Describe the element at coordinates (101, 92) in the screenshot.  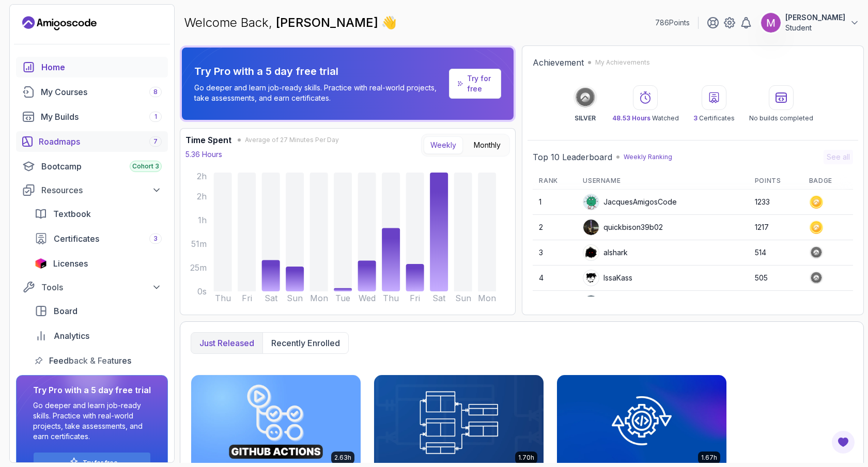
I see `div: My Courses` at that location.